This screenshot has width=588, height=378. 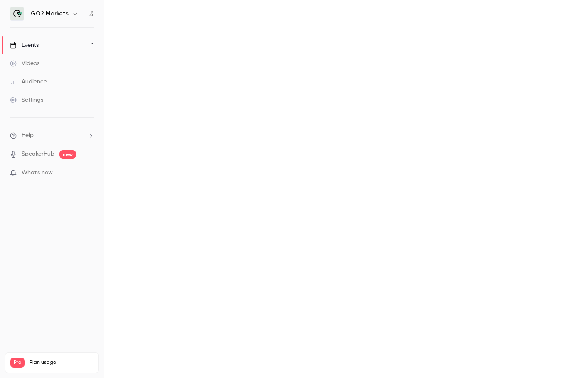 I want to click on li: help-dropdown-opener, so click(x=52, y=136).